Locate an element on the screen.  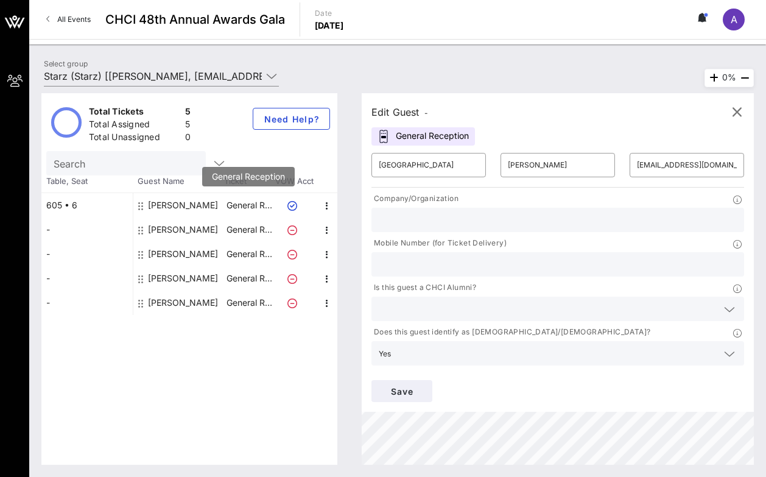
div: General Reception is located at coordinates (423, 136).